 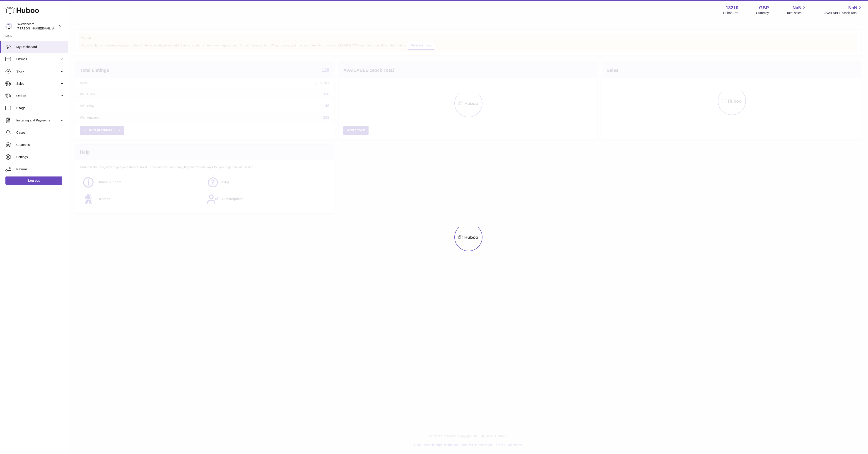 What do you see at coordinates (730, 13) in the screenshot?
I see `div: Huboo Ref` at bounding box center [730, 13].